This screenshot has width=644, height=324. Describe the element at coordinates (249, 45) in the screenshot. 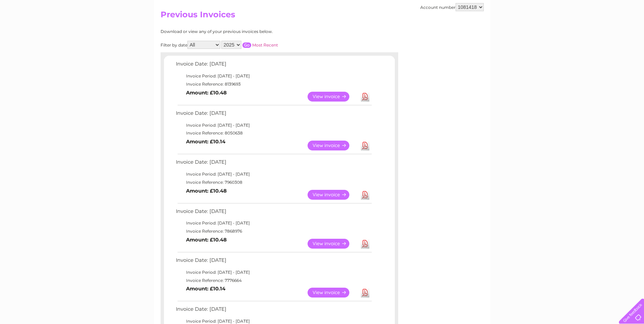

I see `div: Filter by date` at that location.